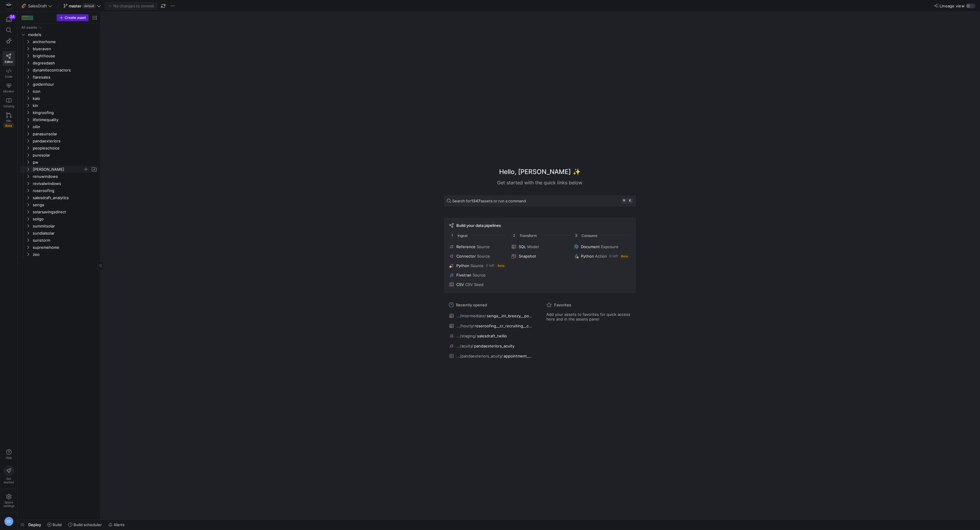 Image resolution: width=980 pixels, height=530 pixels. Describe the element at coordinates (9, 6) in the screenshot. I see `a: https://storage.googleapis.com/y42-prod-data-exchange/images/Yf2Qvegn13xqq0DljGMI0l8d5Zqtiw36EXr8...` at that location.